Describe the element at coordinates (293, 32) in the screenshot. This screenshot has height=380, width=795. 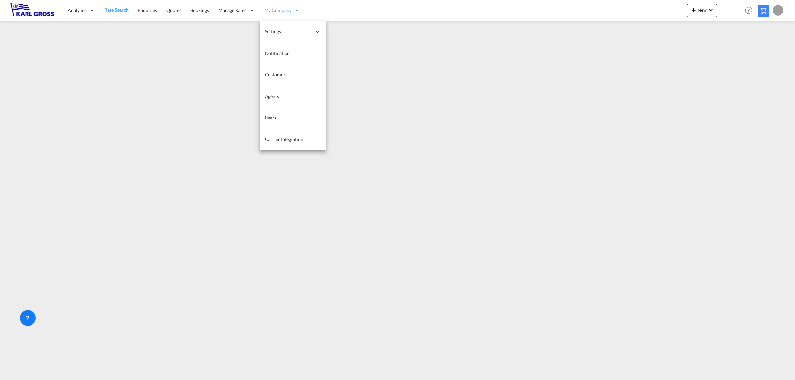
I see `div: Settings` at that location.